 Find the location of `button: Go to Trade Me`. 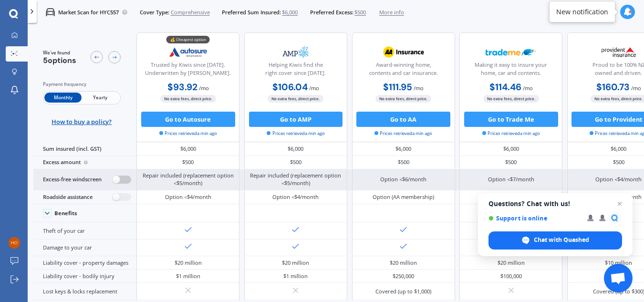

button: Go to Trade Me is located at coordinates (511, 119).